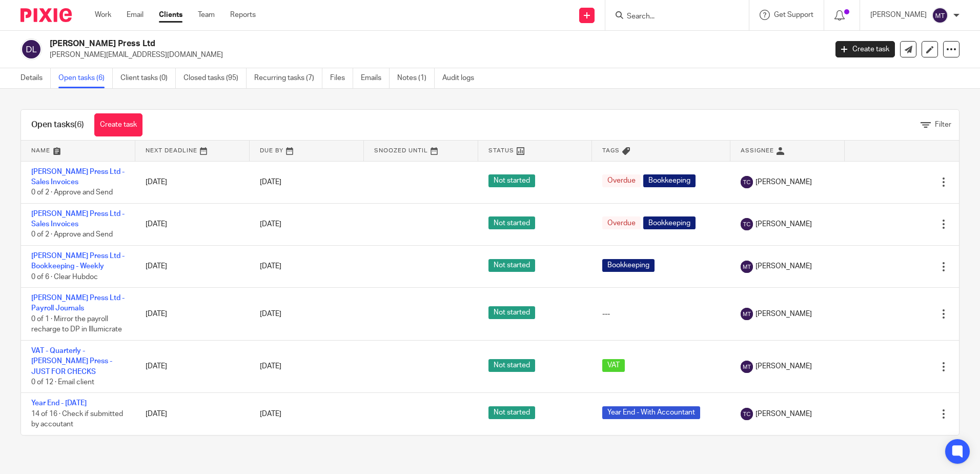 This screenshot has height=474, width=980. I want to click on span: 14 of 16 · Check if submitted by accoutant, so click(77, 419).